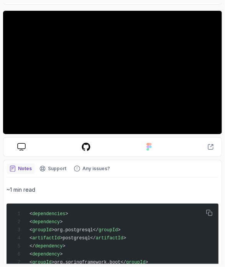 This screenshot has width=225, height=267. Describe the element at coordinates (25, 169) in the screenshot. I see `p: Notes` at that location.